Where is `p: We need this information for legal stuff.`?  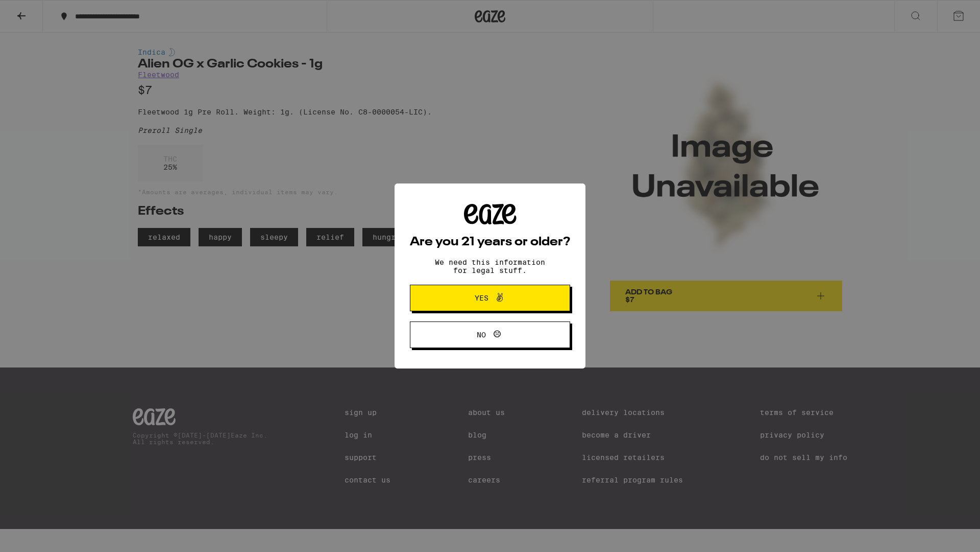
p: We need this information for legal stuff. is located at coordinates (490, 267).